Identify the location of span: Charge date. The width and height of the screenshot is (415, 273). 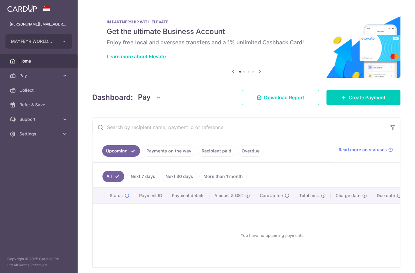
(348, 195).